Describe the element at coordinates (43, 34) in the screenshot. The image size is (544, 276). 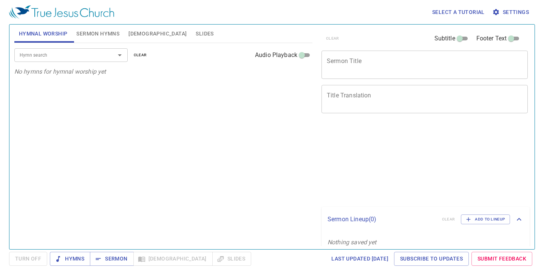
I see `span: Hymnal Worship` at that location.